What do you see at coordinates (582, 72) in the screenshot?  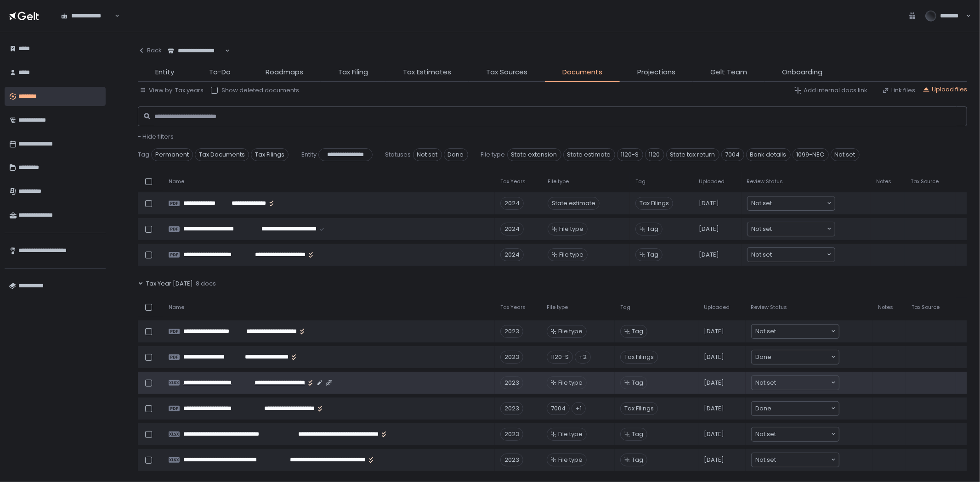 I see `span: Documents` at bounding box center [582, 72].